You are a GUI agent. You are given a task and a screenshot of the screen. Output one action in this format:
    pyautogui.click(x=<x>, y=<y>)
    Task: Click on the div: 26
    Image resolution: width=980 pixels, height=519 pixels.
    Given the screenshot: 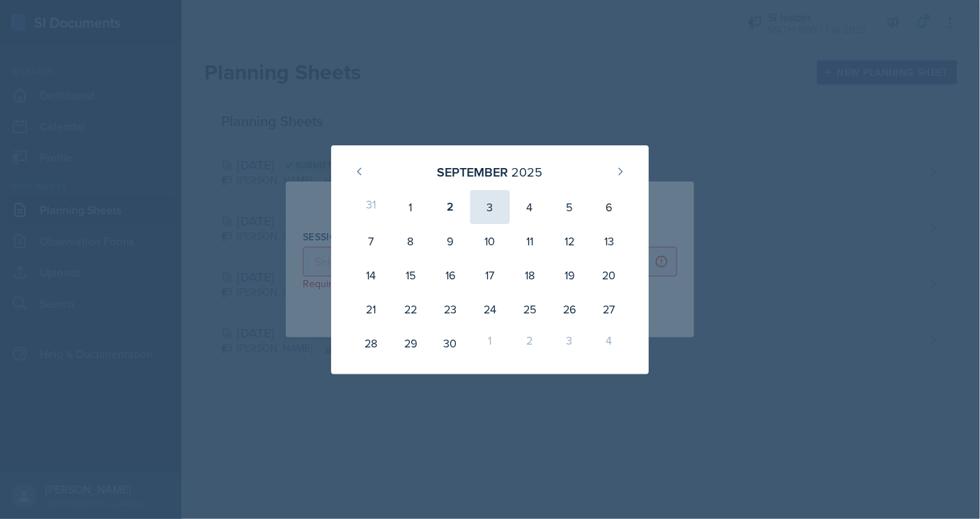 What is the action you would take?
    pyautogui.click(x=569, y=309)
    